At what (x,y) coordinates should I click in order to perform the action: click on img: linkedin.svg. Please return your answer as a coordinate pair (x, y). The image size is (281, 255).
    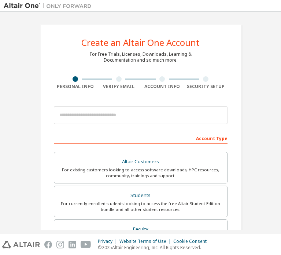
    Looking at the image, I should click on (72, 244).